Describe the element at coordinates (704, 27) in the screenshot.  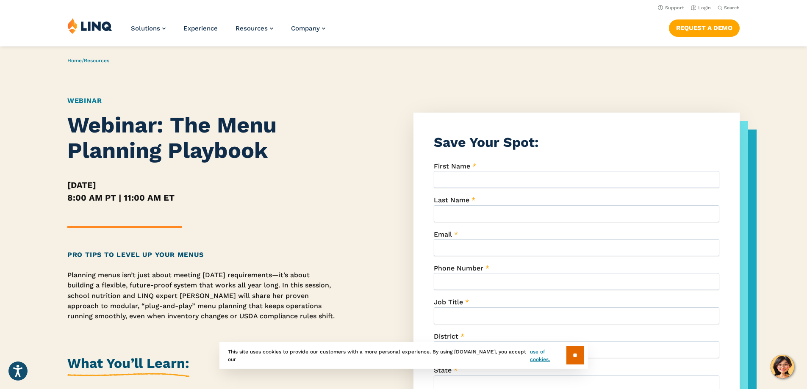
I see `nav: Button Navigation` at that location.